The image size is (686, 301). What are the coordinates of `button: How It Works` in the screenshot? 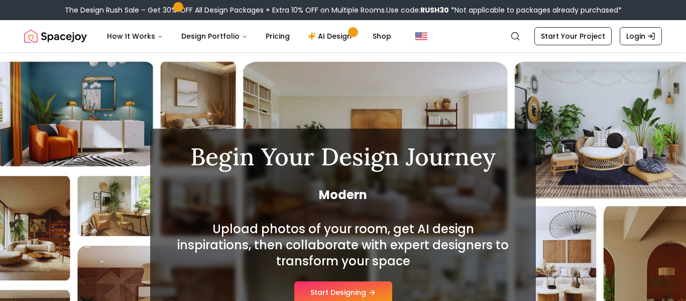 It's located at (135, 36).